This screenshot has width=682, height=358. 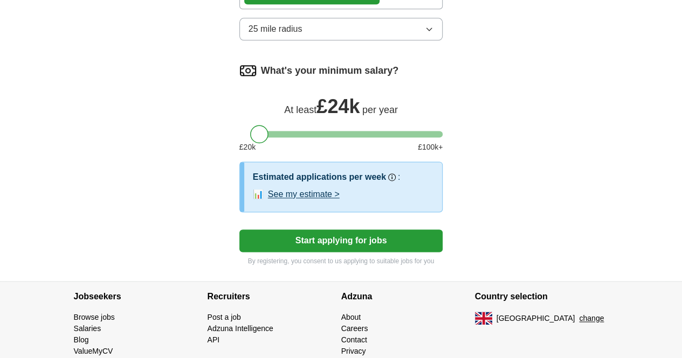 What do you see at coordinates (483, 319) in the screenshot?
I see `img: UK flag` at bounding box center [483, 319].